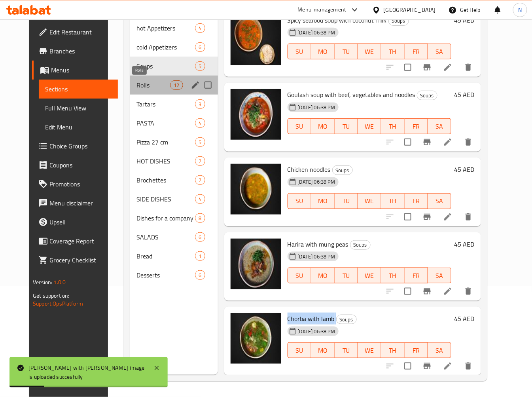  I want to click on span: Full Menu View, so click(78, 108).